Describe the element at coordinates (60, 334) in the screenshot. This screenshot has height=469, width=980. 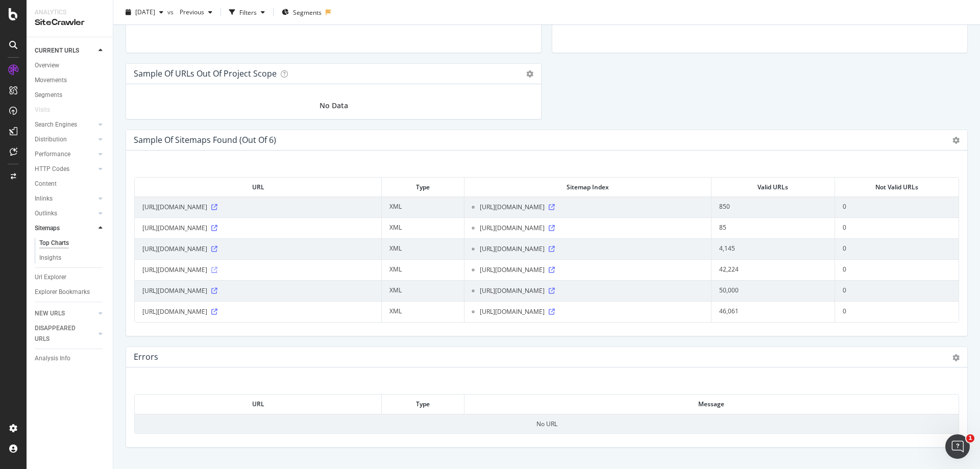
I see `div: DISAPPEARED URLS` at that location.